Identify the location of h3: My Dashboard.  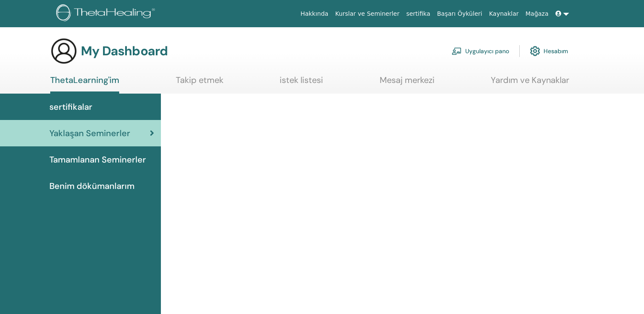
(124, 51).